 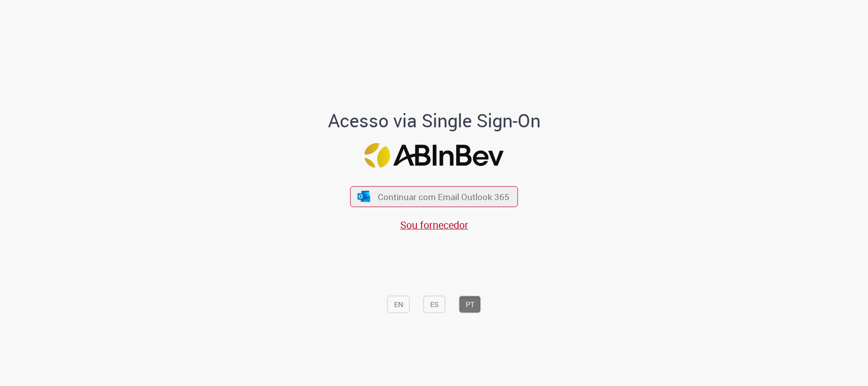 What do you see at coordinates (434, 155) in the screenshot?
I see `img: Logo ABInBev` at bounding box center [434, 155].